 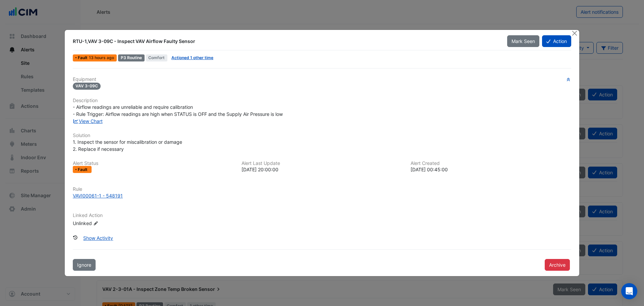 What do you see at coordinates (192, 57) in the screenshot?
I see `a: Actioned 1 other time` at bounding box center [192, 57].